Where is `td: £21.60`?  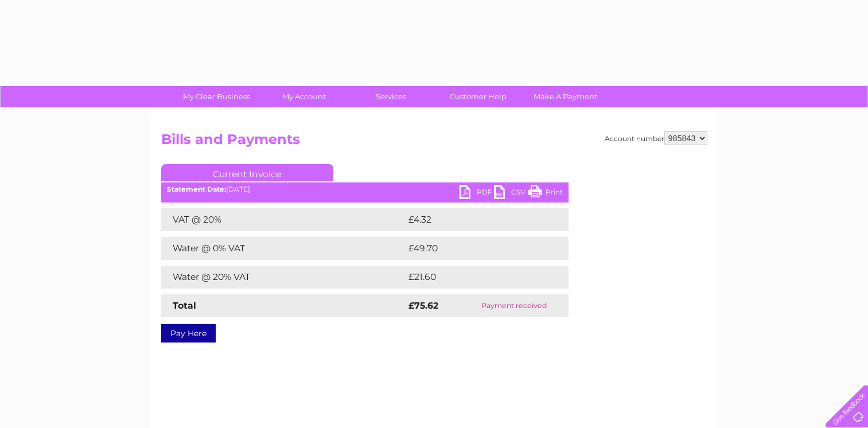
td: £21.60 is located at coordinates (475, 277).